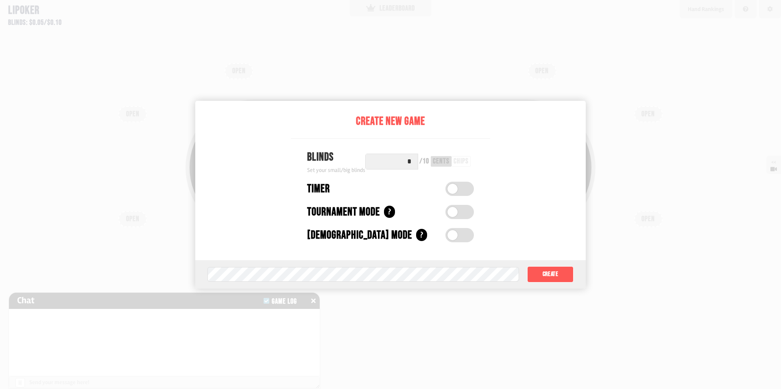 This screenshot has height=389, width=781. Describe the element at coordinates (318, 189) in the screenshot. I see `div: Timer` at that location.